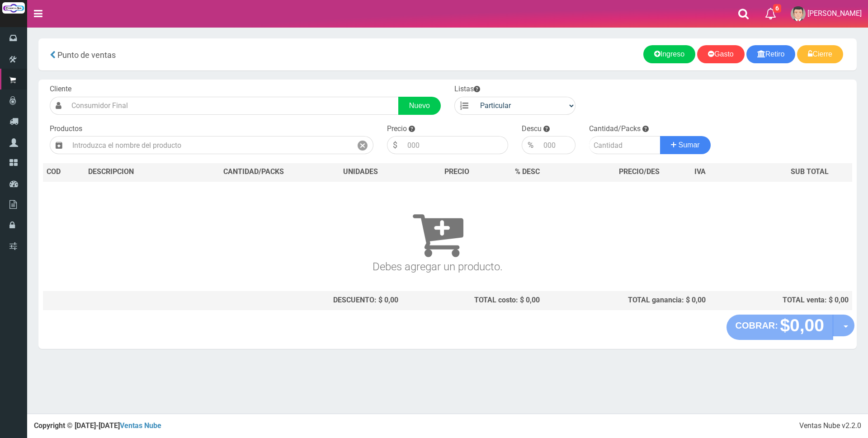 The width and height of the screenshot is (868, 438). I want to click on a: Nuevo, so click(419, 106).